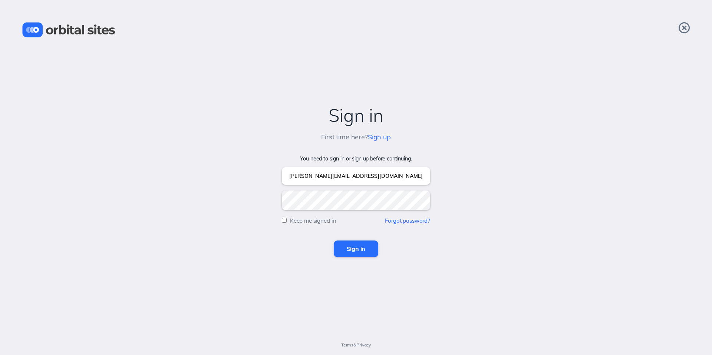 This screenshot has width=712, height=355. I want to click on h5: First time here?, so click(356, 137).